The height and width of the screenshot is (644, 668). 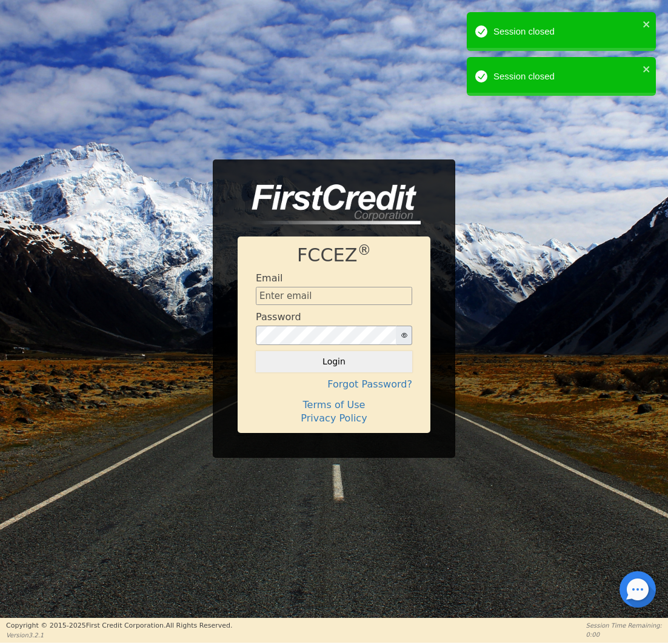 I want to click on h4: Email, so click(x=269, y=278).